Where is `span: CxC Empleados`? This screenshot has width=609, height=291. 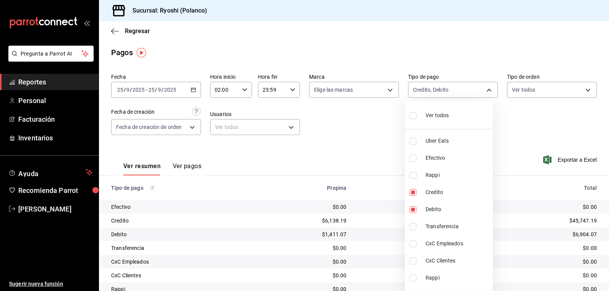 span: CxC Empleados is located at coordinates (458, 244).